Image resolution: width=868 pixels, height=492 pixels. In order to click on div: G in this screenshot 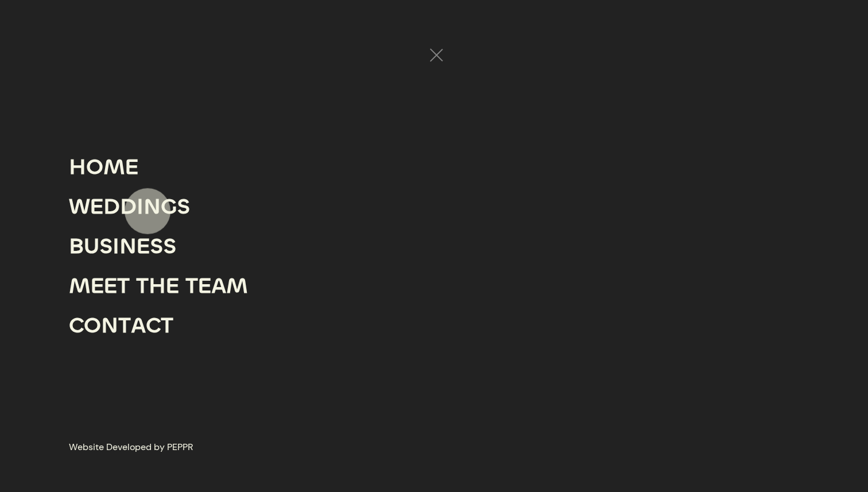, I will do `click(169, 206)`.